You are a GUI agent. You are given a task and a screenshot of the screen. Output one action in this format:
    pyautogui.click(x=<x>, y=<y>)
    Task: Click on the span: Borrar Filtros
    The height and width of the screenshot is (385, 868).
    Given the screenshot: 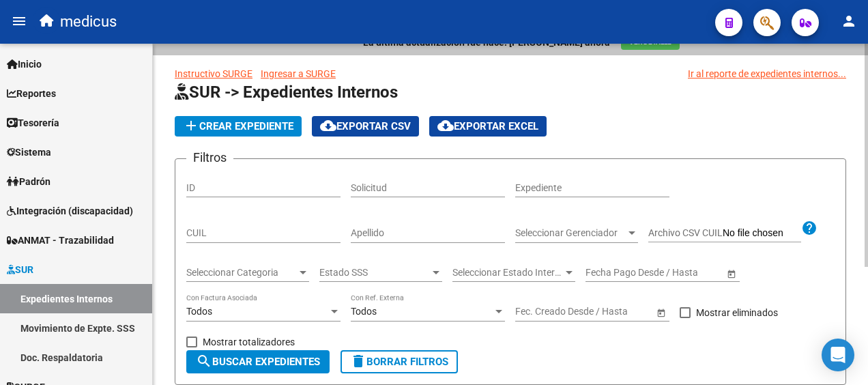 What is the action you would take?
    pyautogui.click(x=400, y=362)
    